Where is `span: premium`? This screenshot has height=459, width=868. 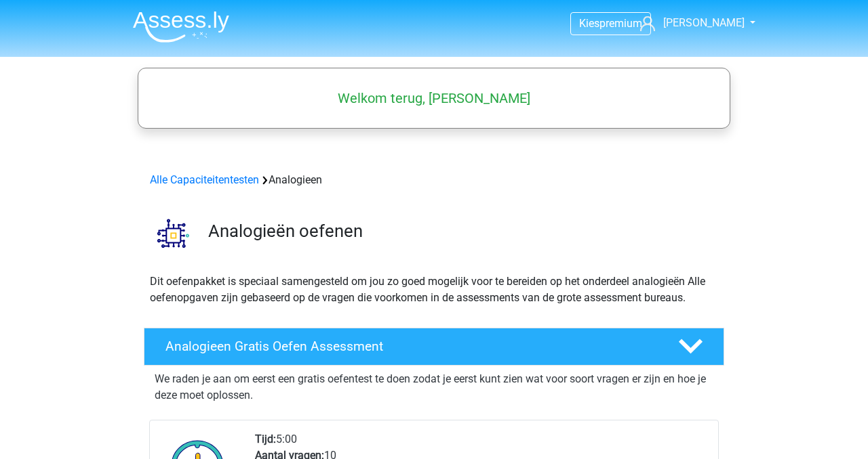
span: premium is located at coordinates (620, 23).